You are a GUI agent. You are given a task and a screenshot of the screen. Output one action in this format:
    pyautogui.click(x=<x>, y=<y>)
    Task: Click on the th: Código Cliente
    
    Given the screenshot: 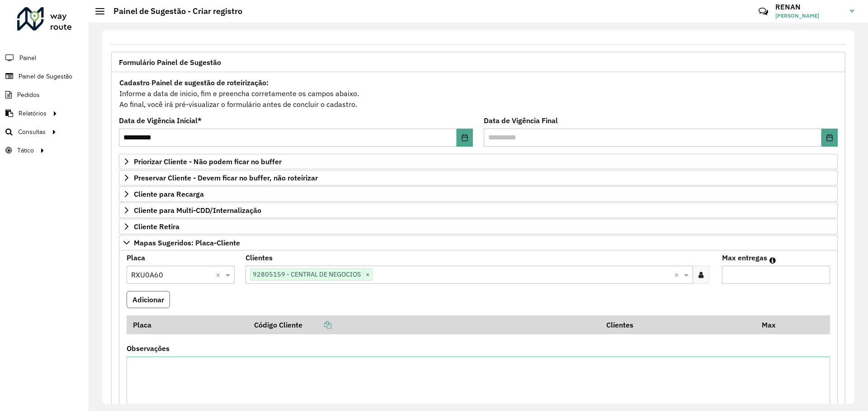 What is the action you would take?
    pyautogui.click(x=424, y=326)
    